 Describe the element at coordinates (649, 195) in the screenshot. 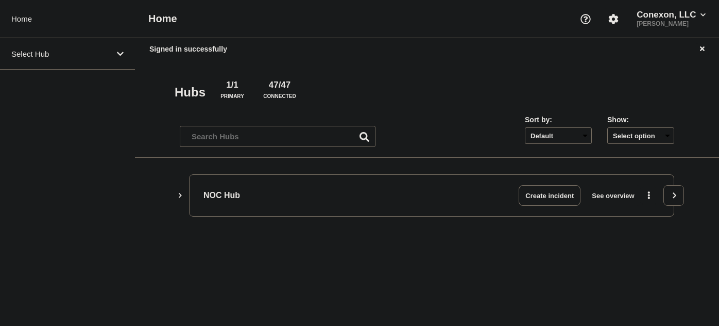

I see `button: More actions` at that location.